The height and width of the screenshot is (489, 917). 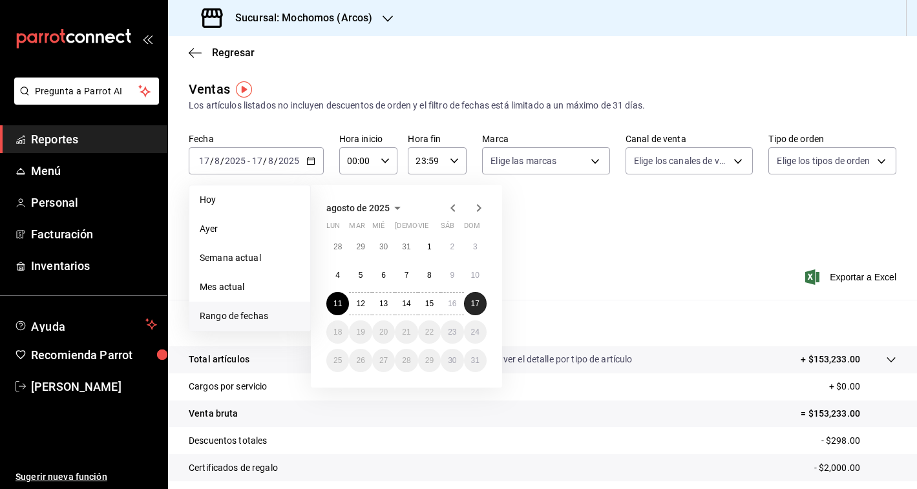 I want to click on button: 24 de agosto de 2025, so click(x=475, y=332).